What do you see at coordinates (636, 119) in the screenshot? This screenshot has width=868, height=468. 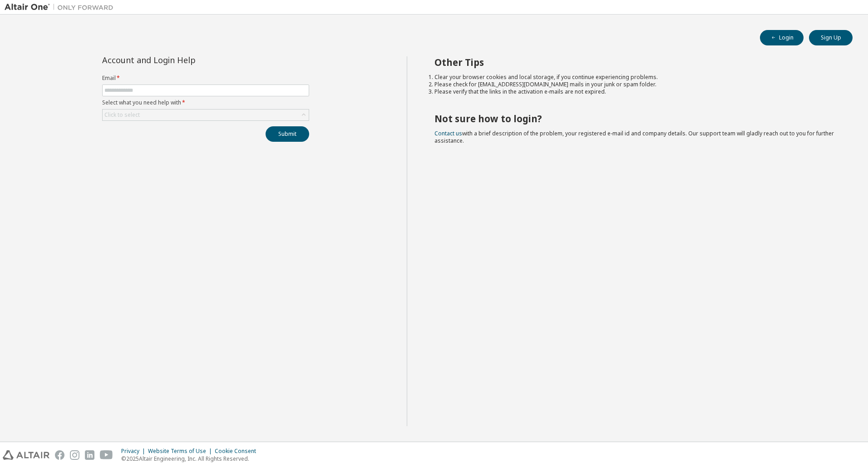 I see `h2: Not sure how to login?` at bounding box center [636, 119].